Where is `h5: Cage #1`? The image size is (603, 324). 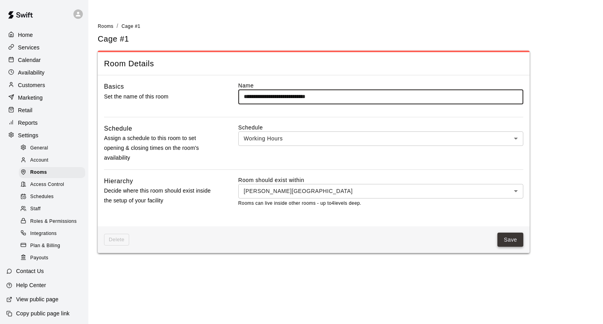 h5: Cage #1 is located at coordinates (113, 39).